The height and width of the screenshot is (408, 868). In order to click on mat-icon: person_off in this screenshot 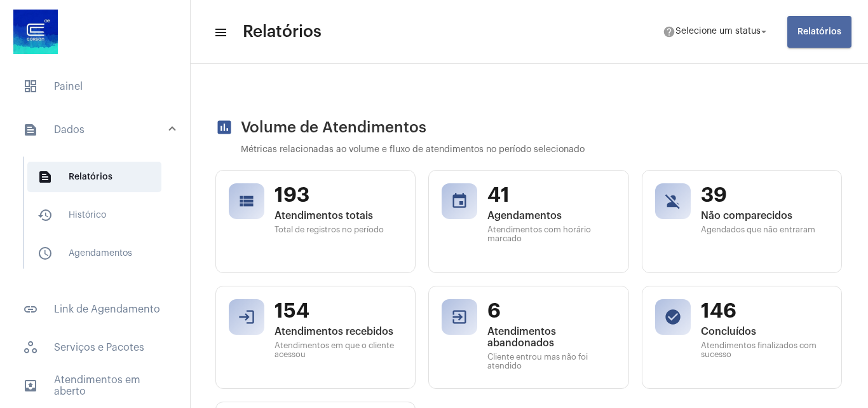, I will do `click(673, 201)`.